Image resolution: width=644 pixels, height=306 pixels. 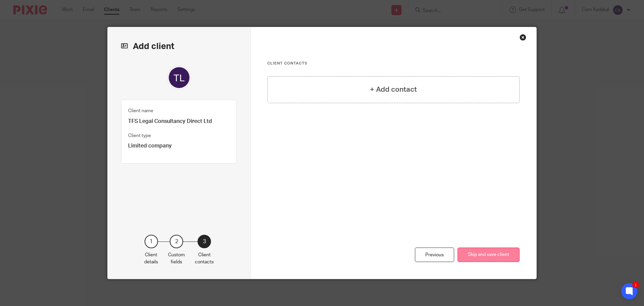 What do you see at coordinates (176, 241) in the screenshot?
I see `div: 2` at bounding box center [176, 241].